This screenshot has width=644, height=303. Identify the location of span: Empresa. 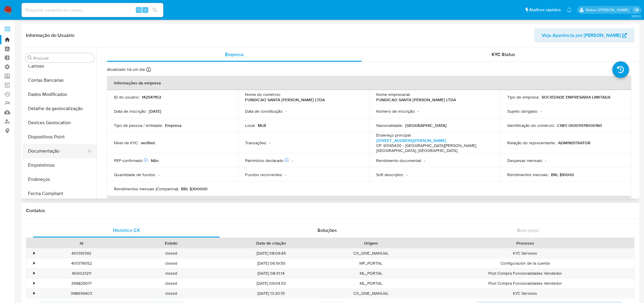
(234, 54).